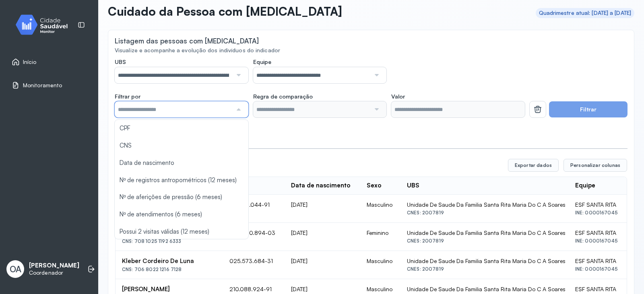  What do you see at coordinates (371, 51) in the screenshot?
I see `div: Visualize e acompanhe a evolução dos indivíduos do indicador` at bounding box center [371, 51].